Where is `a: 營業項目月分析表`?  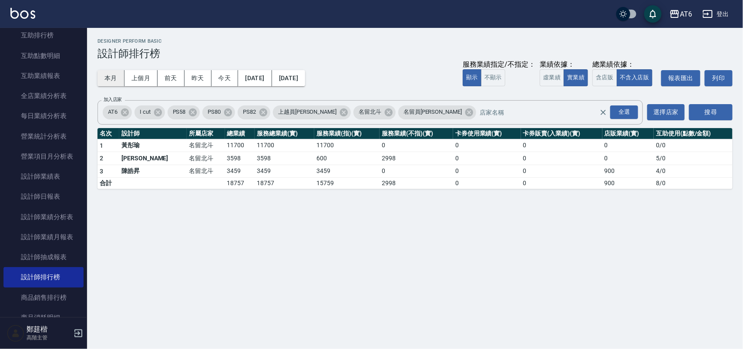 a: 營業項目月分析表 is located at coordinates (44, 156).